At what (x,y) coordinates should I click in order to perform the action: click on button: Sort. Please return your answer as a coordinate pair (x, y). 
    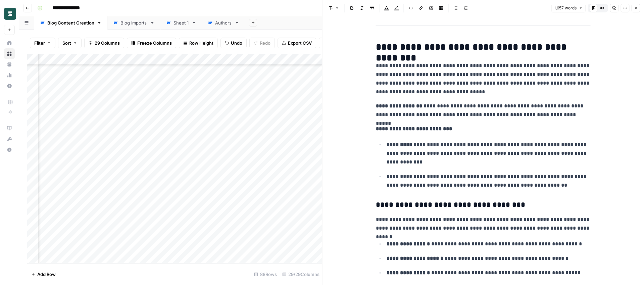
    Looking at the image, I should click on (70, 43).